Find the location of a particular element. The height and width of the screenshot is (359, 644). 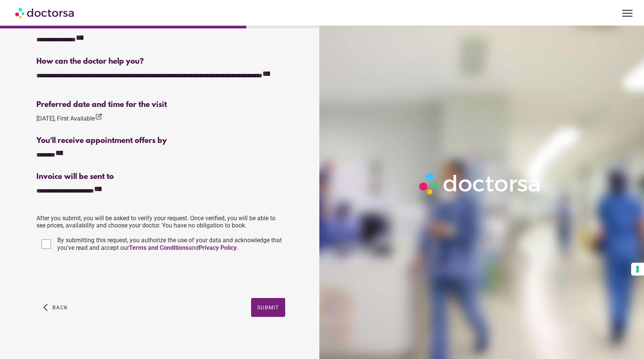

img: Doctorsa.com is located at coordinates (45, 12).